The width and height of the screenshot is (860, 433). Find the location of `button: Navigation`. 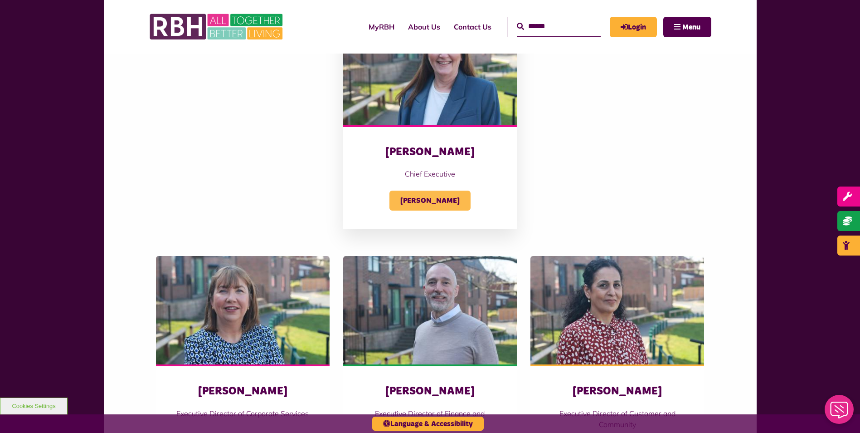

button: Navigation is located at coordinates (687, 27).